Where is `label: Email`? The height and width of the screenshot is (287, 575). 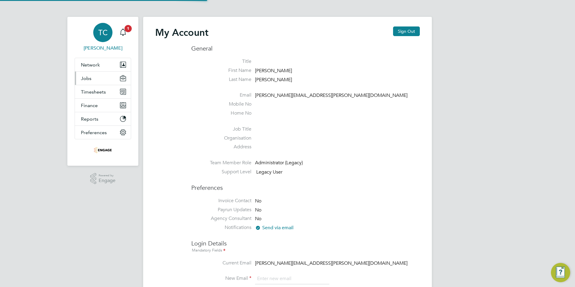 label: Email is located at coordinates (221, 95).